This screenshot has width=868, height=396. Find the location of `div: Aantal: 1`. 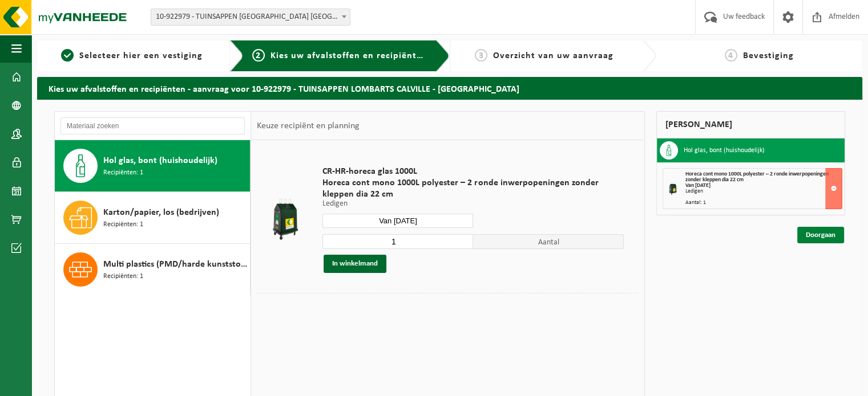

div: Aantal: 1 is located at coordinates (763, 203).